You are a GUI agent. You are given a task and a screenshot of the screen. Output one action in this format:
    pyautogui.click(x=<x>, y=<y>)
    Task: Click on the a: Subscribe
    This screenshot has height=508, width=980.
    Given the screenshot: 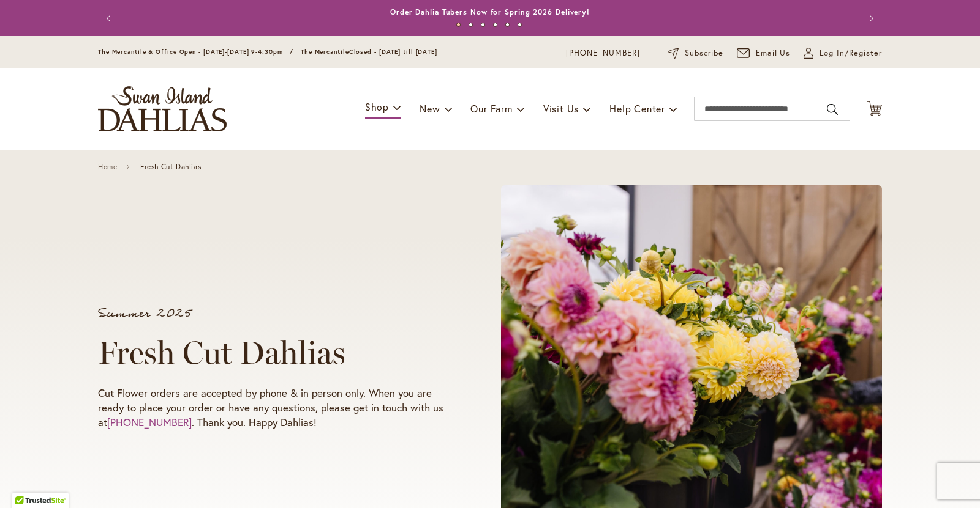 What is the action you would take?
    pyautogui.click(x=695, y=53)
    